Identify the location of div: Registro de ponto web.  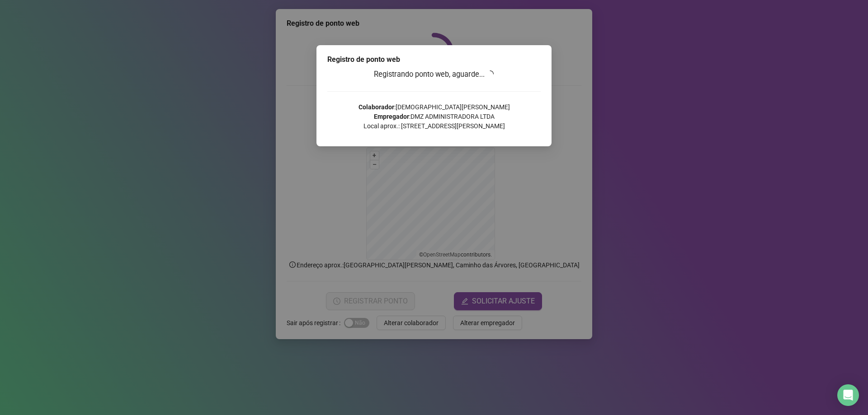
(434, 60).